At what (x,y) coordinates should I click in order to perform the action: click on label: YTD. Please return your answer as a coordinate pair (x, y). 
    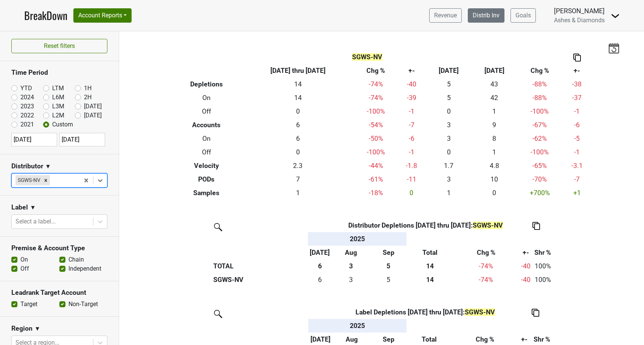
    Looking at the image, I should click on (26, 88).